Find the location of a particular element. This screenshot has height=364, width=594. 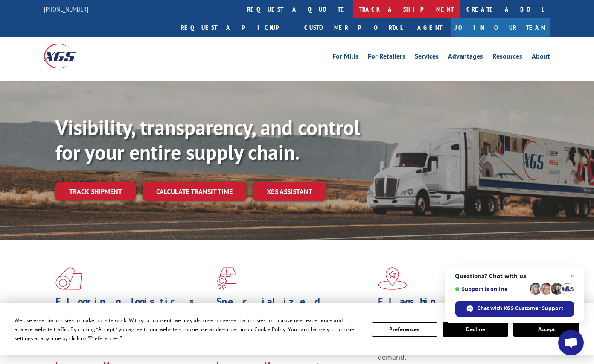

h1: Flagship Distribution Model is located at coordinates (455, 314).